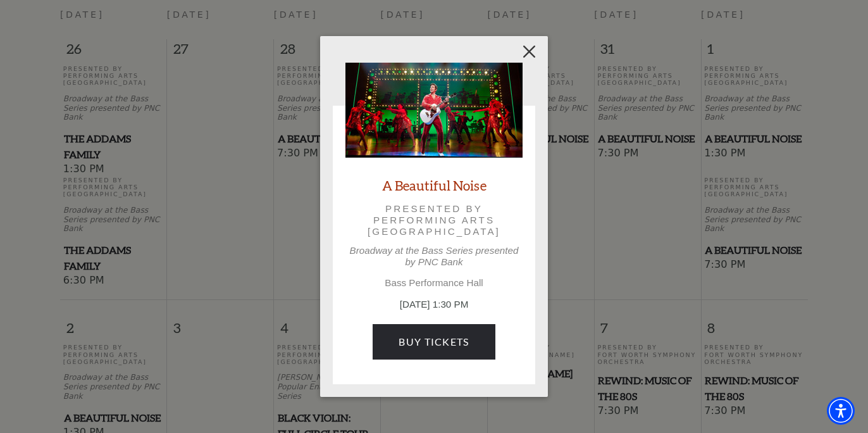  What do you see at coordinates (434, 110) in the screenshot?
I see `img: A Beautiful Noise` at bounding box center [434, 110].